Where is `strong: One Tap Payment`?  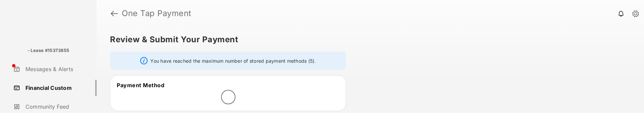 strong: One Tap Payment is located at coordinates (157, 13).